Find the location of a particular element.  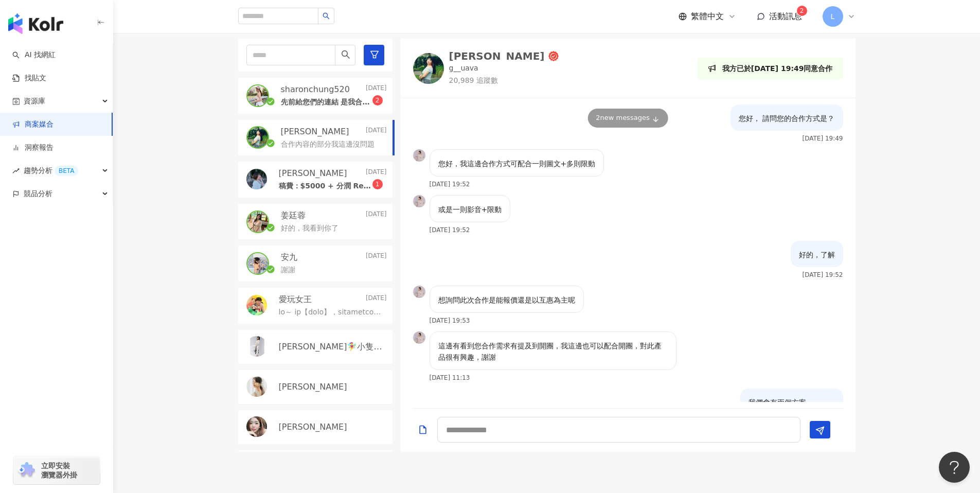

a: 找貼文 is located at coordinates (29, 78).